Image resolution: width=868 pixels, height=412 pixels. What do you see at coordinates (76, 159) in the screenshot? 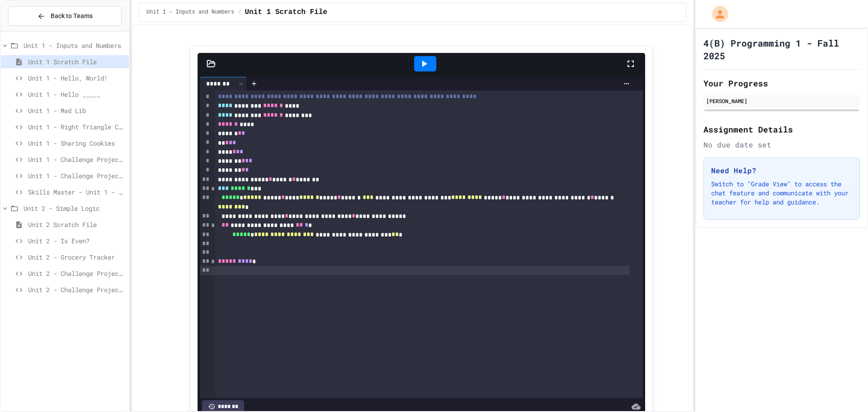
I see `span: Unit 1 - Challenge Project - Cat Years Calculator` at bounding box center [76, 159].